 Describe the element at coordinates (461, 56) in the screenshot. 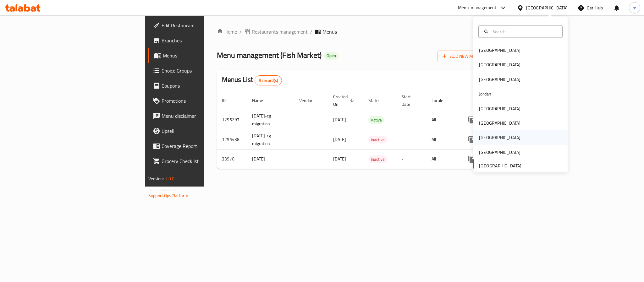

I see `span: Add New Menu` at that location.